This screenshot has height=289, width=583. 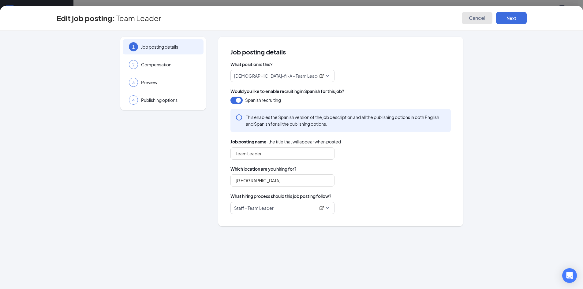 I want to click on h3: Edit job posting:, so click(x=86, y=18).